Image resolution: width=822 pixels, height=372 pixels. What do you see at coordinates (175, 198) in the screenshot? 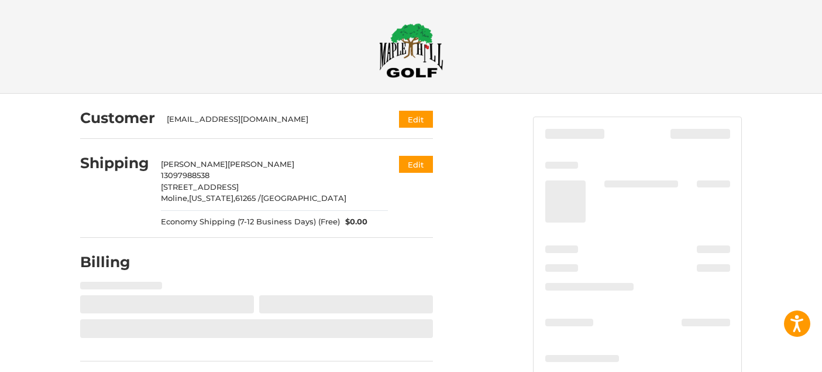
I see `span: Moline,` at bounding box center [175, 198].